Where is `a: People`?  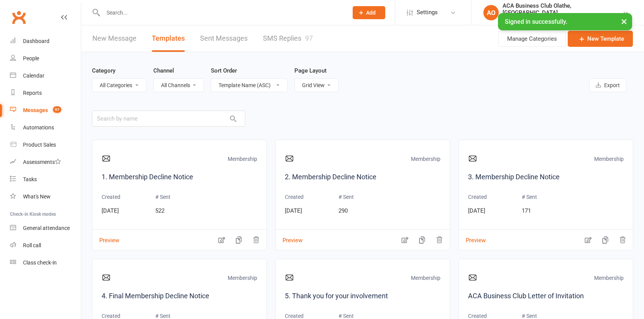
a: People is located at coordinates (45, 58).